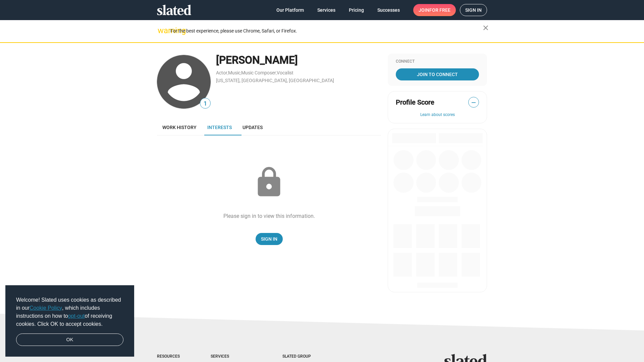 The height and width of the screenshot is (362, 644). I want to click on a: Actor, so click(222, 72).